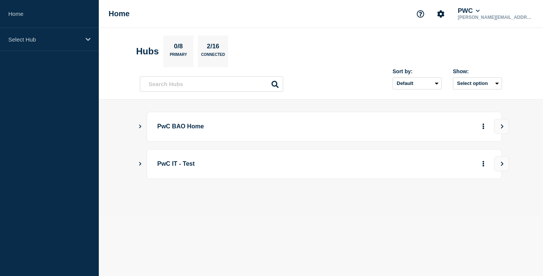 This screenshot has height=276, width=543. What do you see at coordinates (477, 71) in the screenshot?
I see `div: Show:` at bounding box center [477, 71].